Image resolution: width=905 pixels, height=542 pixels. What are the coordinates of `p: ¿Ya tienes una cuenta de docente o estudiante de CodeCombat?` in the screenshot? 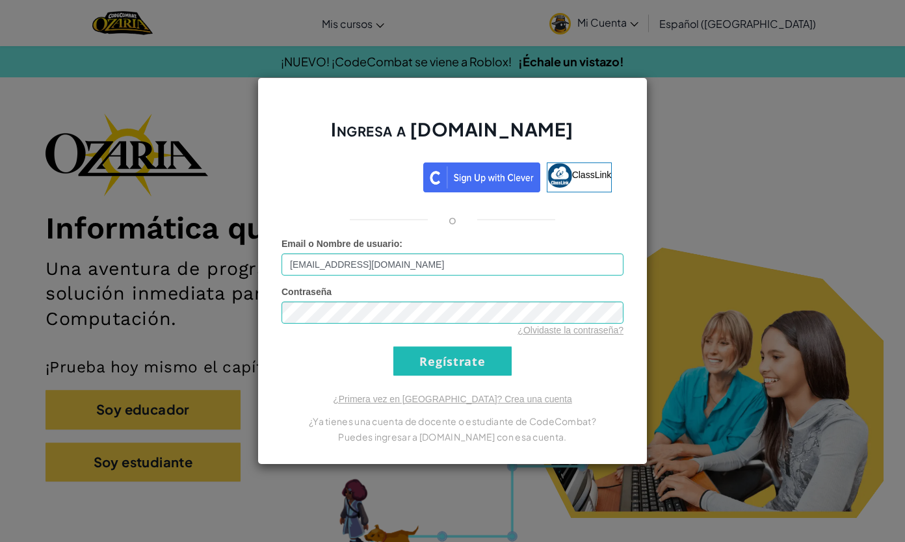 It's located at (452, 421).